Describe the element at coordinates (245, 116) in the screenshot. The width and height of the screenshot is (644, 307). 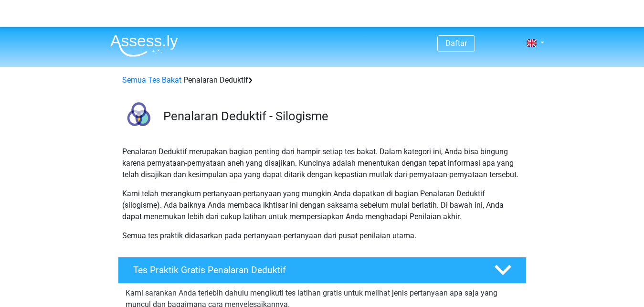
I see `font: Penalaran Deduktif - Silogisme` at that location.